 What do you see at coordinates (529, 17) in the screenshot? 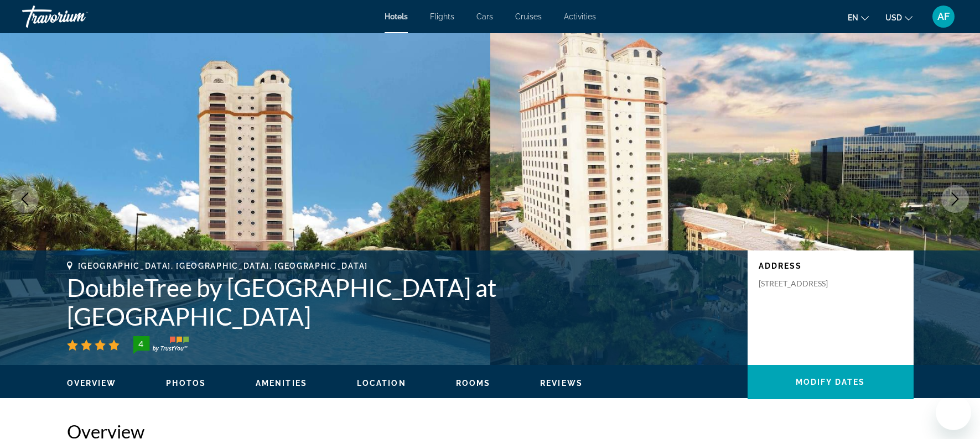
I see `span: Cruises` at bounding box center [529, 17].